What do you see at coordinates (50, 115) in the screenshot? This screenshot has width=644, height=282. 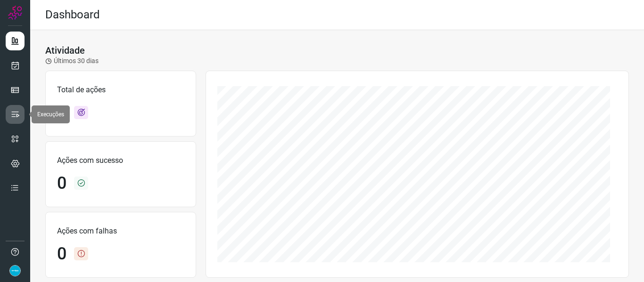 I see `span: Execuções` at bounding box center [50, 115].